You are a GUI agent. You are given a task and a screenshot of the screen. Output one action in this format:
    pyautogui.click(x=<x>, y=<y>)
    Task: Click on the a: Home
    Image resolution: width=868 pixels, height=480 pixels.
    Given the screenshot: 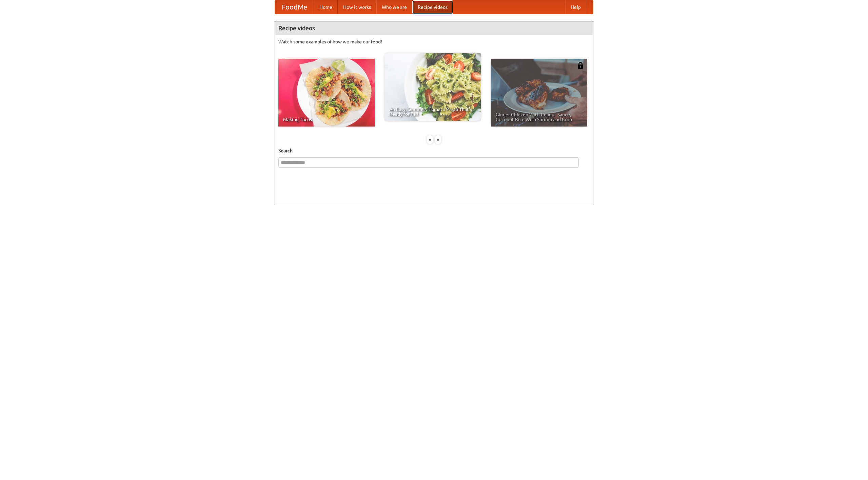 What is the action you would take?
    pyautogui.click(x=326, y=7)
    